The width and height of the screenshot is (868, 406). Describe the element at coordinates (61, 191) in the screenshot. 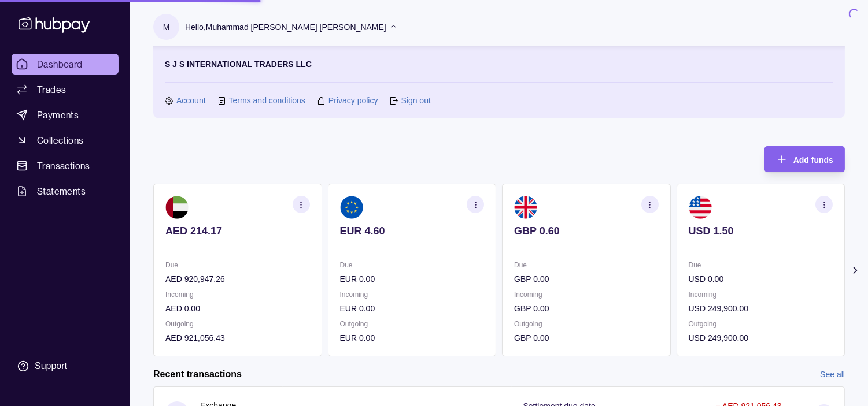

I see `span: Statements` at that location.